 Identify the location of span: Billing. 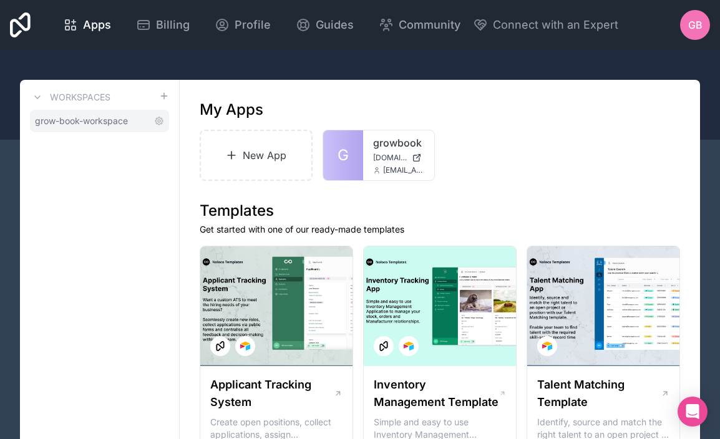
(173, 25).